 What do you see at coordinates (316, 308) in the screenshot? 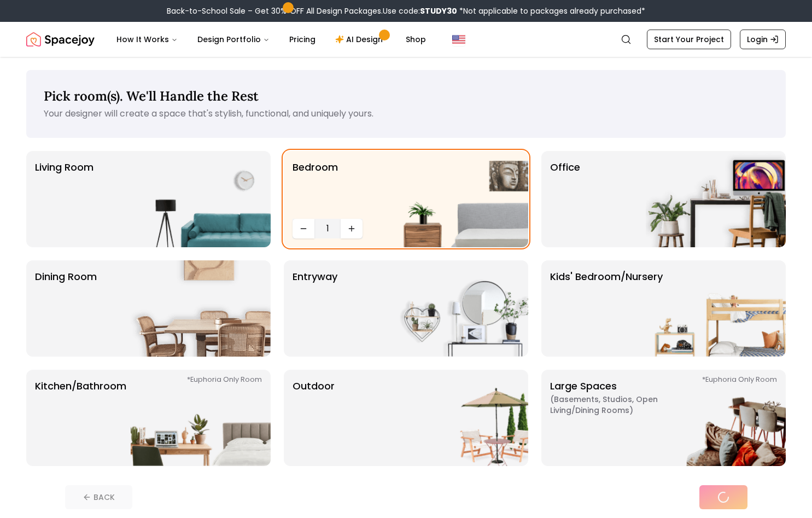
I see `p: entryway` at bounding box center [316, 308].